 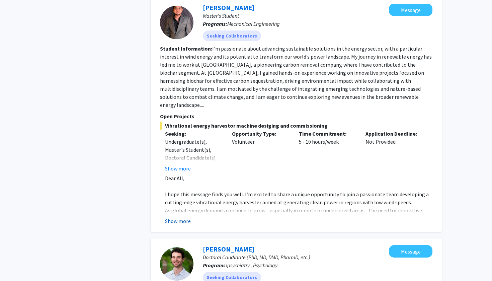 What do you see at coordinates (394, 134) in the screenshot?
I see `p: Application Deadline:` at bounding box center [394, 134].